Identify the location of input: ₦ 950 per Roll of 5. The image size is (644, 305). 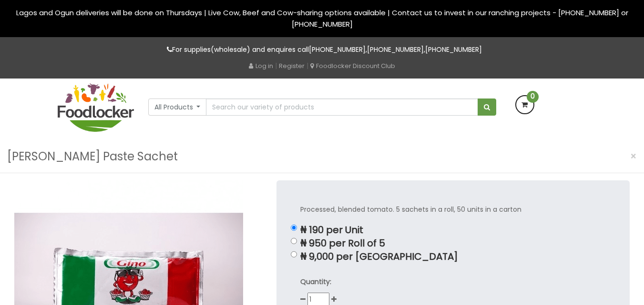
(293, 241).